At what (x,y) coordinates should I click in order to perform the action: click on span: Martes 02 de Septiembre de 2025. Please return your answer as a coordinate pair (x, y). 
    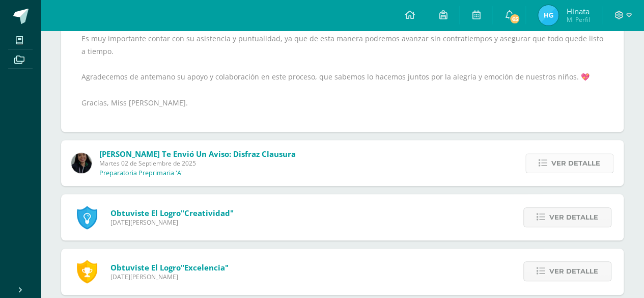
    Looking at the image, I should click on (198, 163).